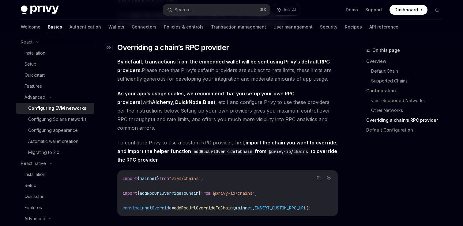 Image resolution: width=463 pixels, height=226 pixels. I want to click on span: (with , , , etc.) and configure Privy to use these providers per the instructions below. Setting ..., so click(228, 111).